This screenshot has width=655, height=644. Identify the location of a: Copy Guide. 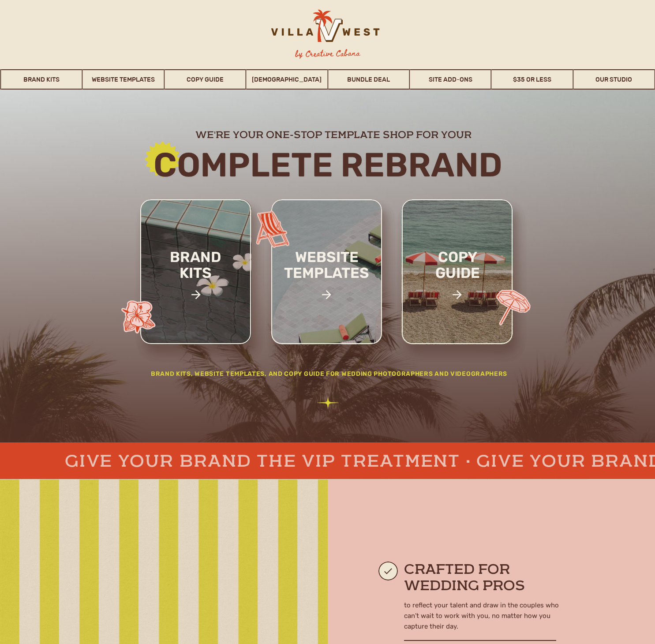
(205, 79).